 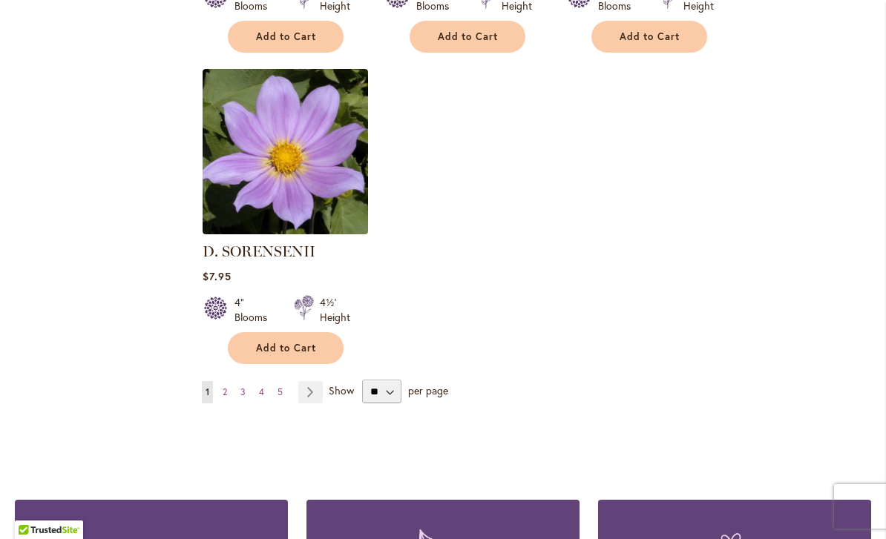 I want to click on span: Show, so click(x=341, y=390).